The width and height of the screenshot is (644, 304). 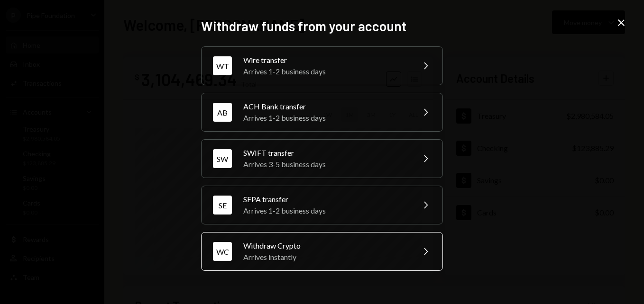 What do you see at coordinates (322, 26) in the screenshot?
I see `h2: Withdraw funds from your account` at bounding box center [322, 26].